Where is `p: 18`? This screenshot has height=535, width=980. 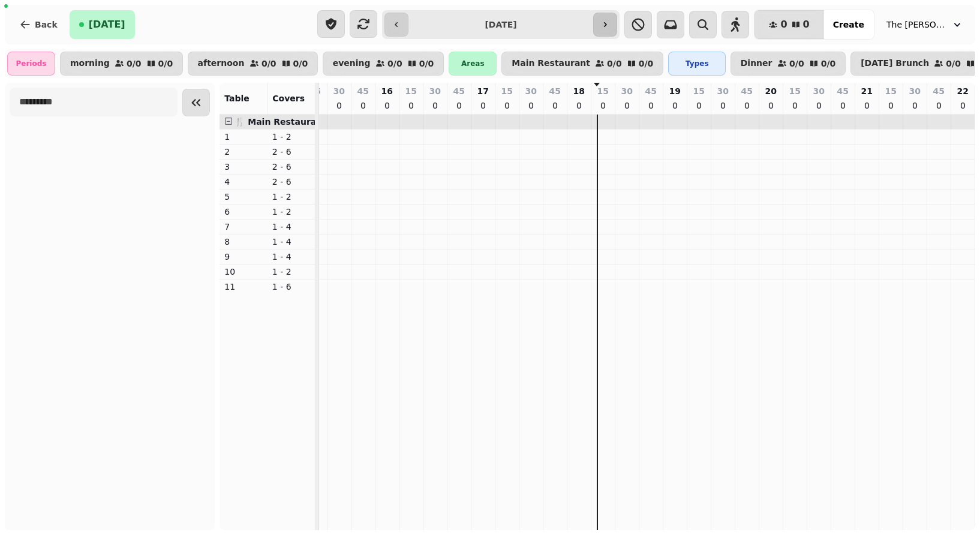
p: 18 is located at coordinates (579, 91).